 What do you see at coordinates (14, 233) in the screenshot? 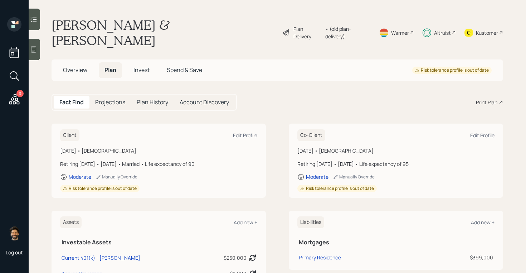
I see `img: eric-schwartz-headshot.png` at bounding box center [14, 233].